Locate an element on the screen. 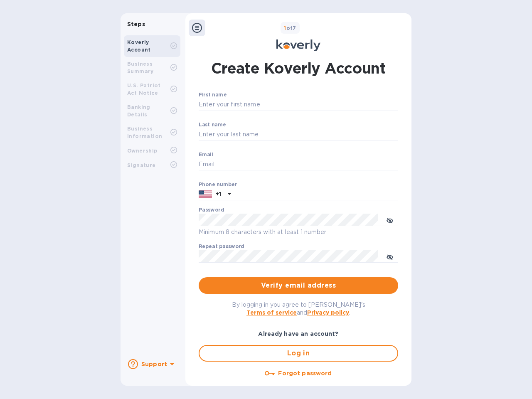 The image size is (532, 399). h1: Create Koverly Account is located at coordinates (299, 68).